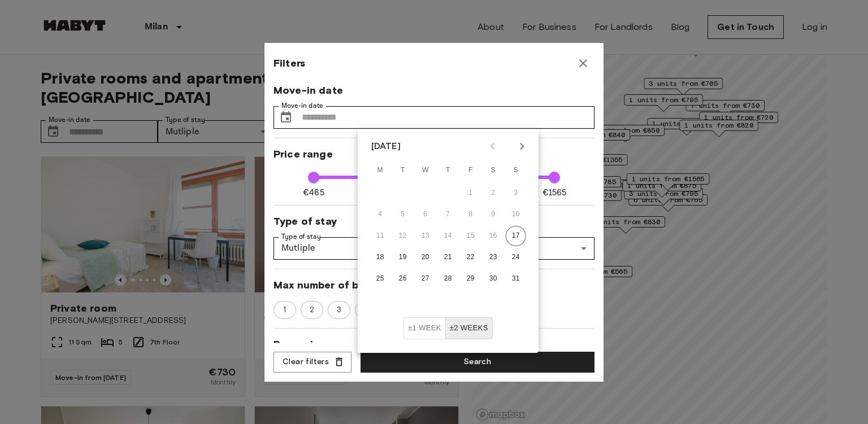 Image resolution: width=868 pixels, height=424 pixels. What do you see at coordinates (366, 310) in the screenshot?
I see `div: 4` at bounding box center [366, 310].